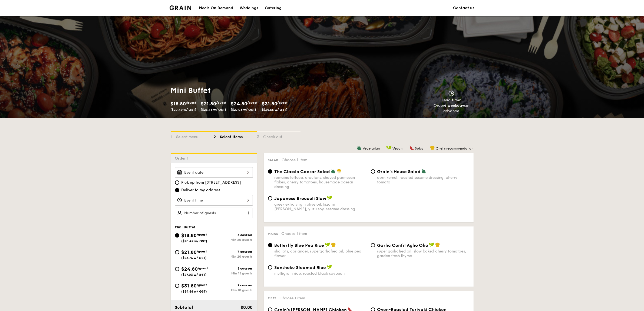  Describe the element at coordinates (321, 182) in the screenshot. I see `div: romaine lettuce, croutons, shaved parmesan flakes, cherry tomatoes, housemade caesar dressing` at that location.